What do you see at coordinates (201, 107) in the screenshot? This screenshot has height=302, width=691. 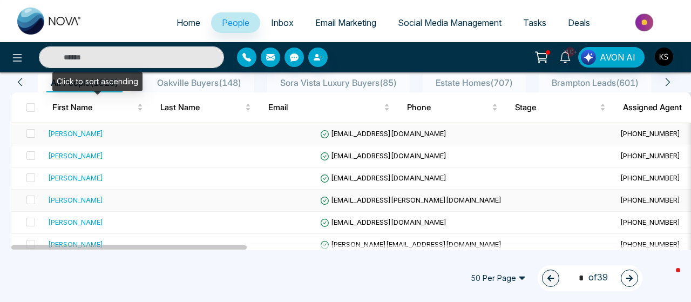 I see `span: Last Name` at bounding box center [201, 107].